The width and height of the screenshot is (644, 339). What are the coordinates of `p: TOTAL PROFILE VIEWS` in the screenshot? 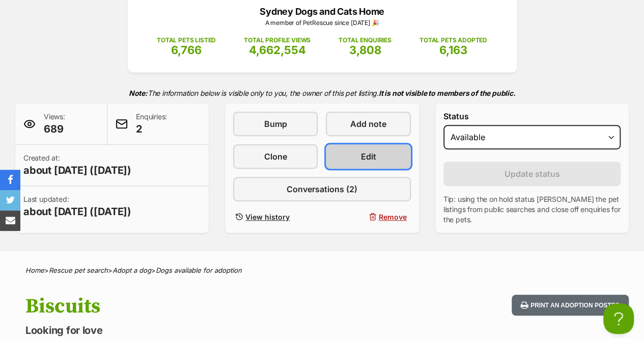 It's located at (277, 40).